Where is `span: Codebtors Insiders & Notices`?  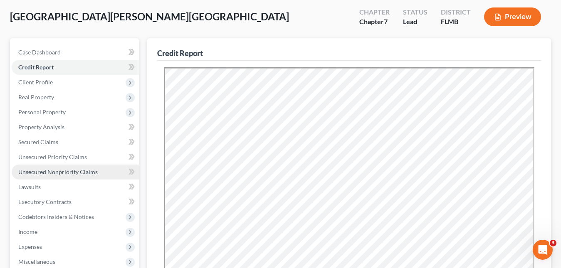 span: Codebtors Insiders & Notices is located at coordinates (56, 217).